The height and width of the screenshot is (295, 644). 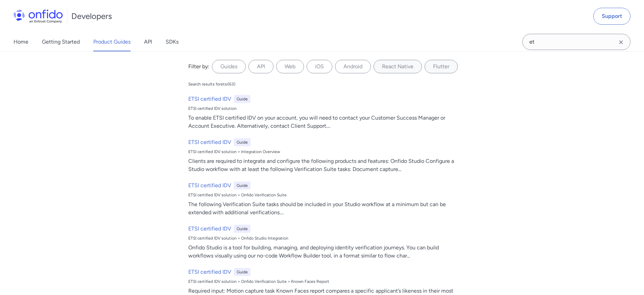 I want to click on a: ETSI certified IDVGuideETSI certified IDV solution > Onfido Verification SuiteThe following Verif..., so click(x=325, y=199).